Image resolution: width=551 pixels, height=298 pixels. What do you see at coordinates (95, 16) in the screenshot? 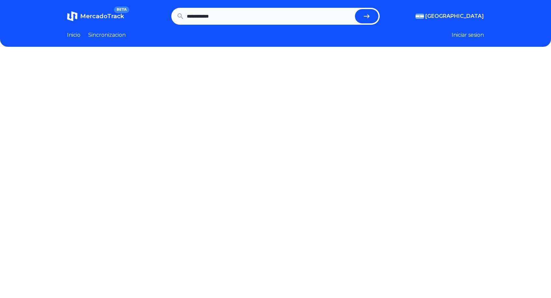
I see `a: MercadoTrackBETA` at bounding box center [95, 16].